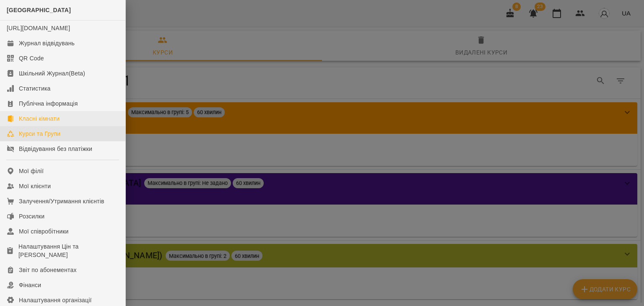 The width and height of the screenshot is (644, 306). Describe the element at coordinates (47, 43) in the screenshot. I see `div: Журнал відвідувань` at that location.